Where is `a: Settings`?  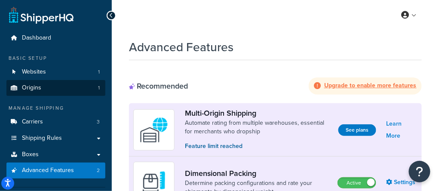
a: Settings is located at coordinates (402, 182).